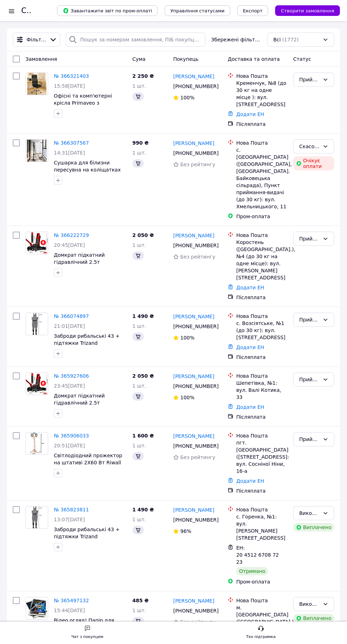  What do you see at coordinates (304, 10) in the screenshot?
I see `a: Створити замовлення` at bounding box center [304, 10].